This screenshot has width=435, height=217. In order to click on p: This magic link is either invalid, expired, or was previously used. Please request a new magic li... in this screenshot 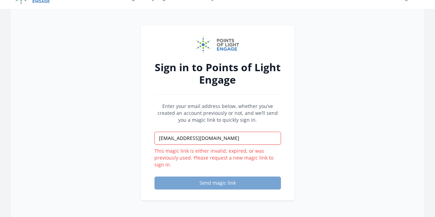, I will do `click(217, 158)`.